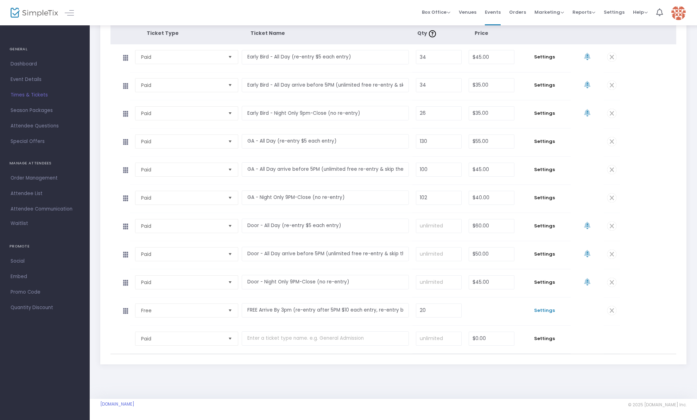 This screenshot has width=697, height=420. What do you see at coordinates (45, 292) in the screenshot?
I see `span: Promo Code` at bounding box center [45, 292].